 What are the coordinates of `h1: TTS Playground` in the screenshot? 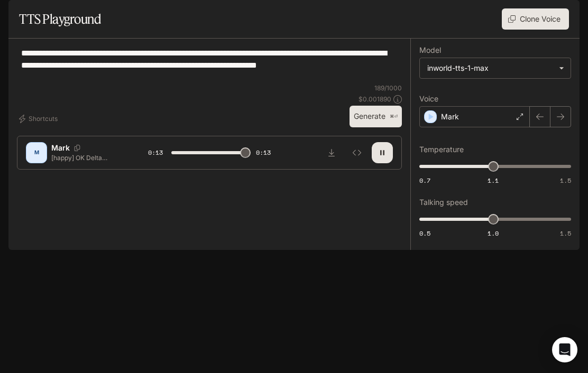 It's located at (60, 19).